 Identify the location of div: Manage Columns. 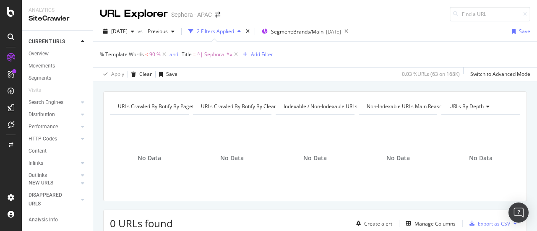
(435, 224).